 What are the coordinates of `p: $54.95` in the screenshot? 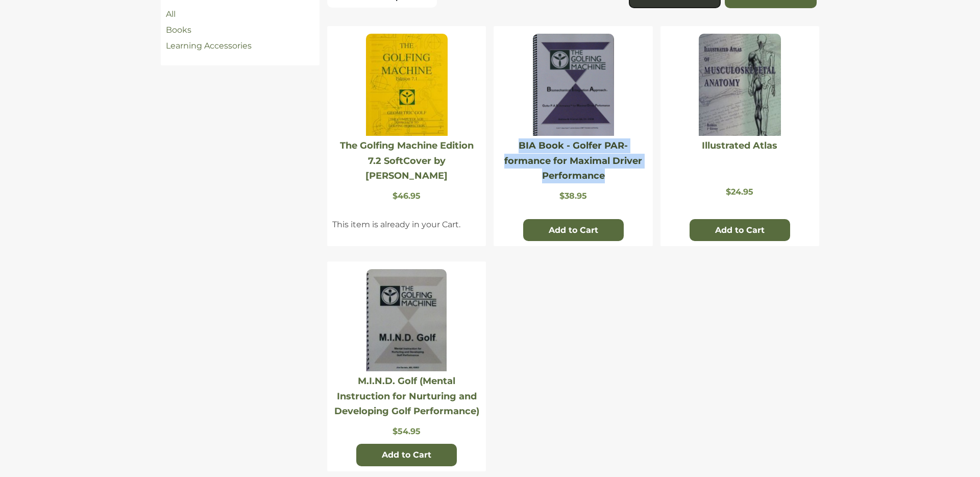 It's located at (406, 431).